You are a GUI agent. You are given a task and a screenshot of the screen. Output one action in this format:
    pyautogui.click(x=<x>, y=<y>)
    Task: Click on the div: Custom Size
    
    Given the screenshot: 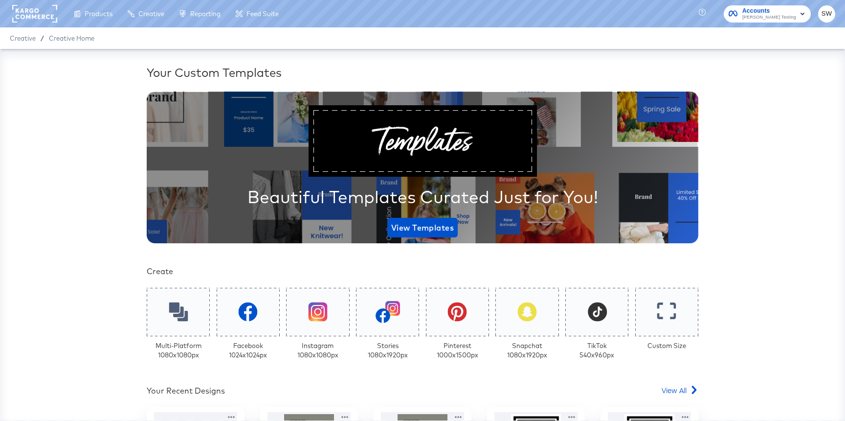 What is the action you would take?
    pyautogui.click(x=667, y=345)
    